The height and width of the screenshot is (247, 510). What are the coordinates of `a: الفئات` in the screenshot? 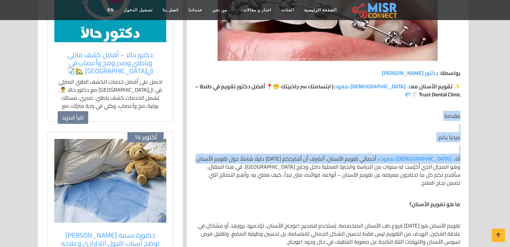 It's located at (288, 10).